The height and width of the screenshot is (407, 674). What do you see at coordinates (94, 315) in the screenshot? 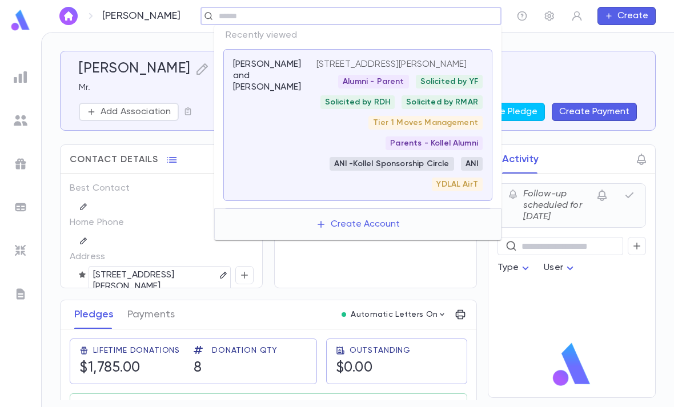
I see `button: Pledges` at bounding box center [94, 315].